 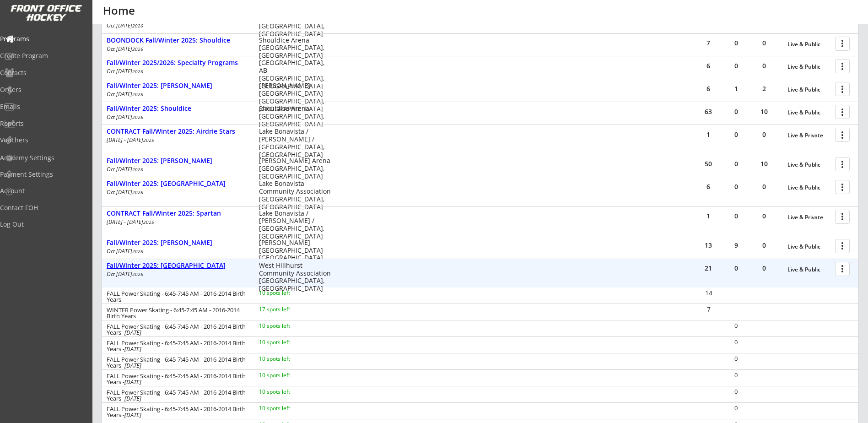 What do you see at coordinates (178, 132) in the screenshot?
I see `div: CONTRACT Fall/Winter 2025: Airdrie Stars` at bounding box center [178, 132].